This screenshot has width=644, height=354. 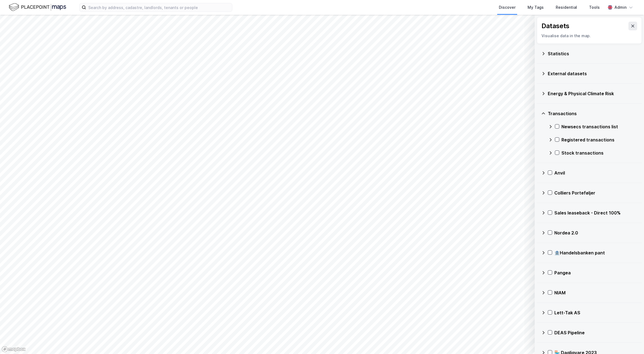 I want to click on div: Widżet czatu, so click(x=630, y=341).